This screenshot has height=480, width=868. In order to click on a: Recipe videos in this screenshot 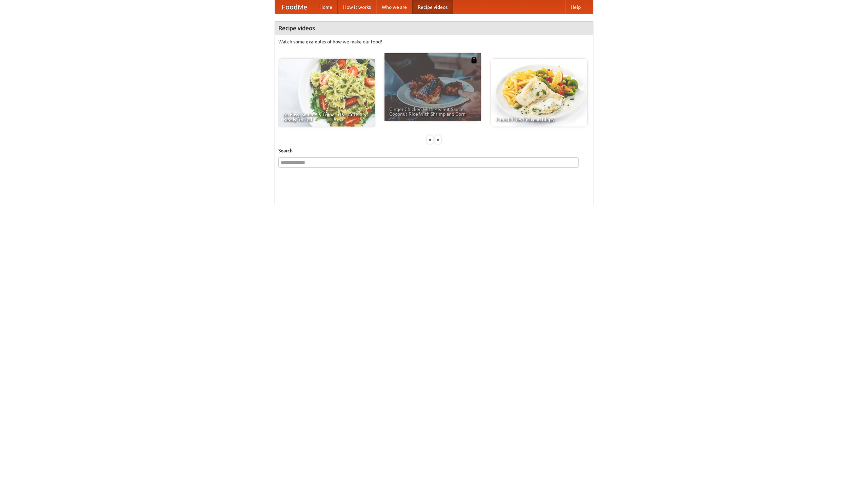, I will do `click(433, 7)`.